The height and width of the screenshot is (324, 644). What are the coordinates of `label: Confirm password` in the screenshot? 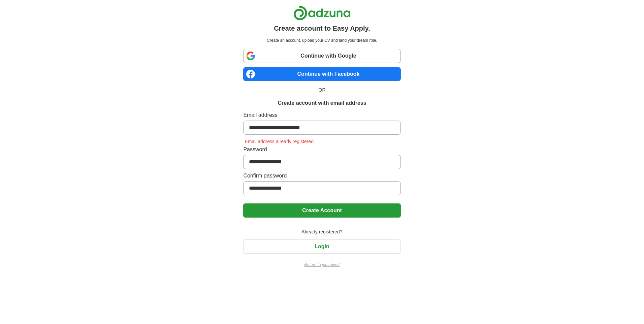 It's located at (322, 176).